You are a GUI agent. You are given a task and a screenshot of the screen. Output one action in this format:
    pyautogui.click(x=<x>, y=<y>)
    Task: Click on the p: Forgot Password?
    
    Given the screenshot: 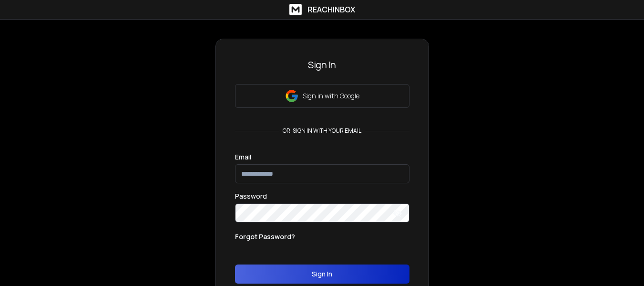 What is the action you would take?
    pyautogui.click(x=265, y=237)
    